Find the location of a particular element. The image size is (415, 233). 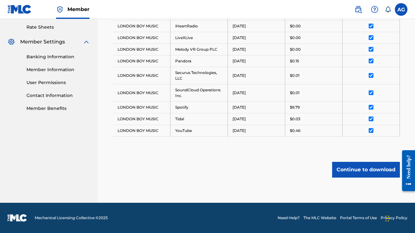

img: help is located at coordinates (375, 9).